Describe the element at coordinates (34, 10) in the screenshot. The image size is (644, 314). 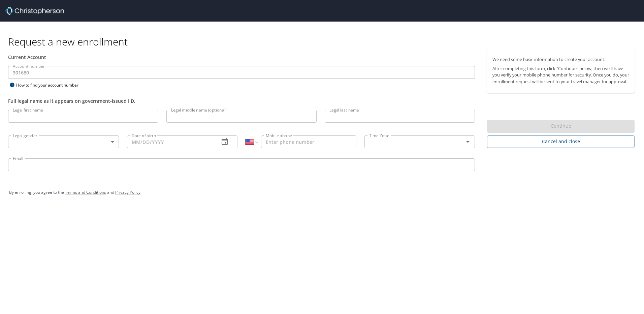
I see `img: cbt logo` at that location.